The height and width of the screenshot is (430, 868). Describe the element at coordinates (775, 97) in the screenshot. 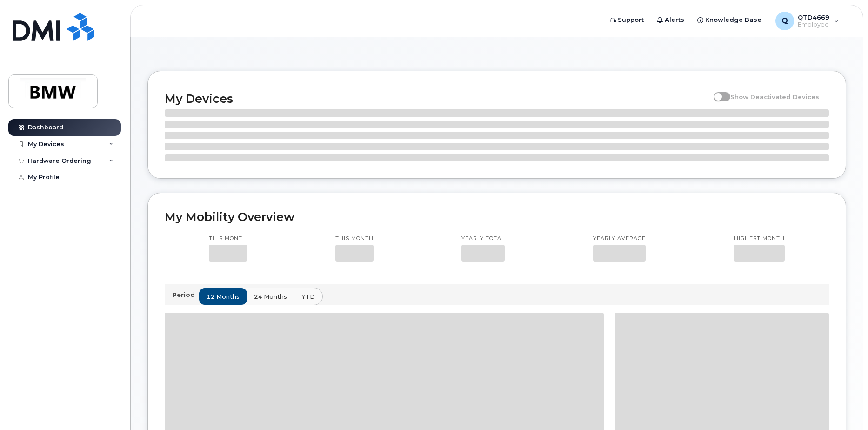

I see `span: Show Deactivated Devices` at that location.